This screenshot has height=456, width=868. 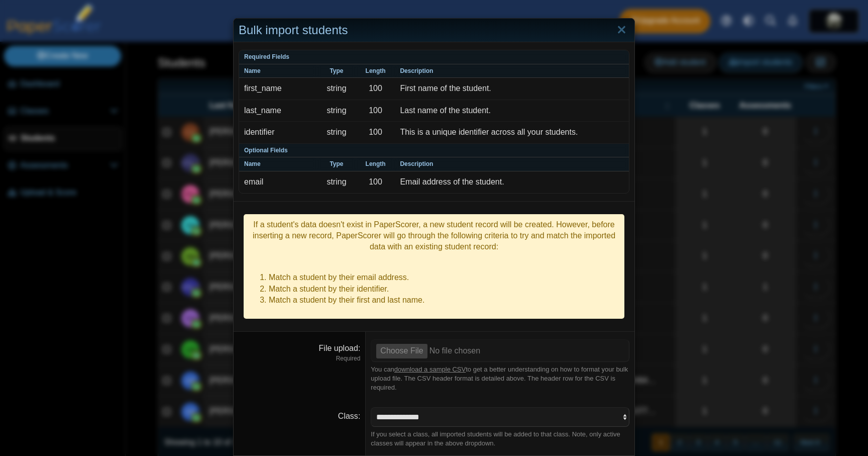 I want to click on label: Class, so click(x=349, y=416).